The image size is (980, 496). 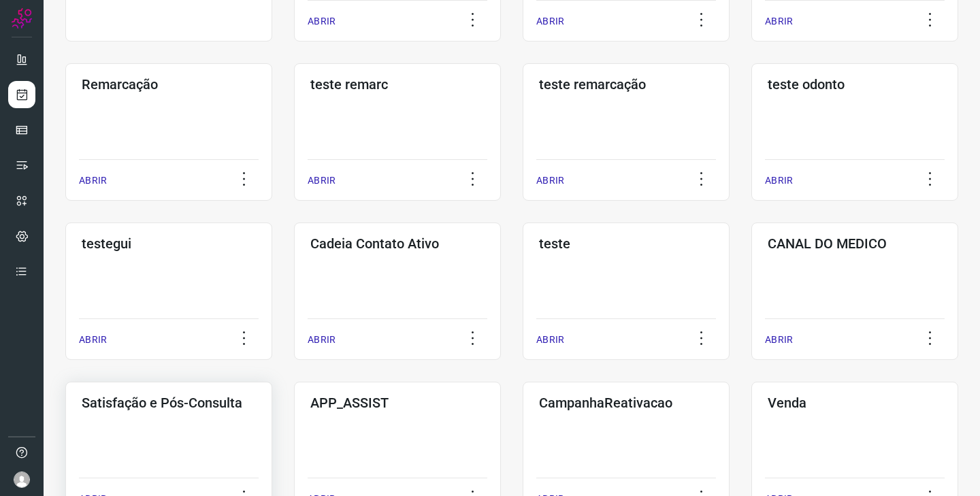 What do you see at coordinates (22, 18) in the screenshot?
I see `img: Logo` at bounding box center [22, 18].